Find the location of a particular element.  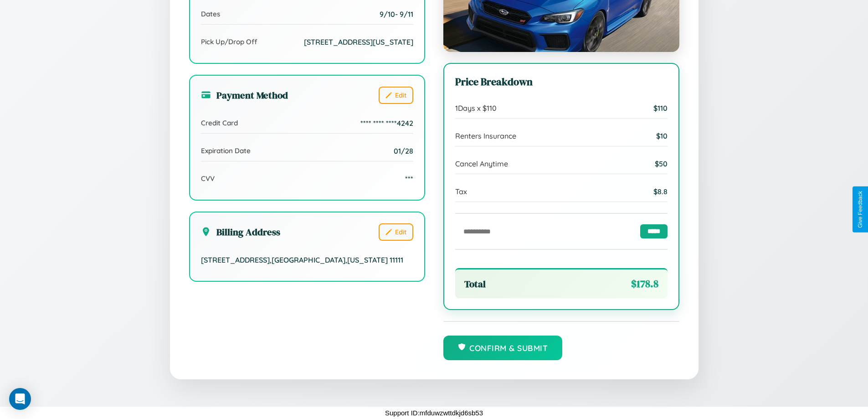

span: 1 Days x $ 110 is located at coordinates (476, 108).